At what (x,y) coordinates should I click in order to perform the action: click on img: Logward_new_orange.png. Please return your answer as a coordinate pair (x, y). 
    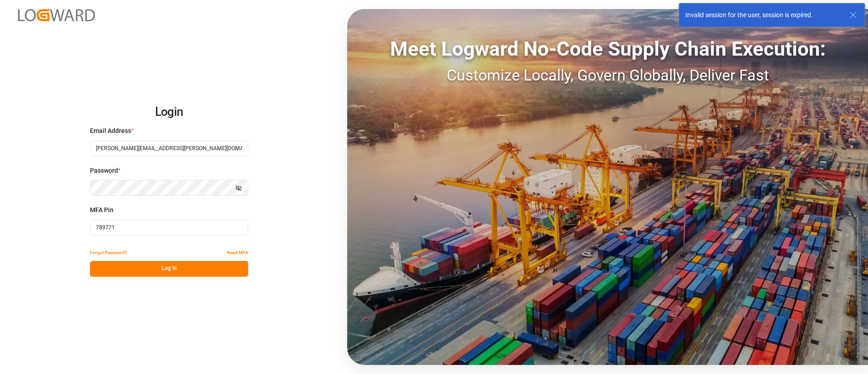
    Looking at the image, I should click on (56, 15).